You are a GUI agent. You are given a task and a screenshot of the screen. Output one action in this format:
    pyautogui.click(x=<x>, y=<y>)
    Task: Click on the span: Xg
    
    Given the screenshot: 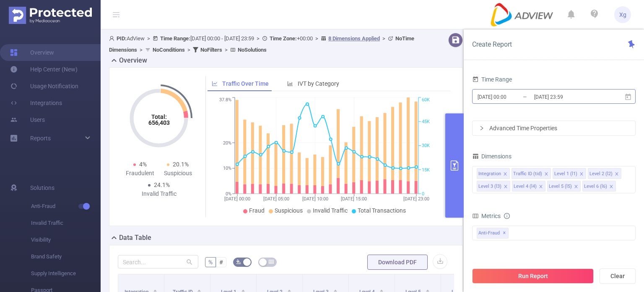 What is the action you would take?
    pyautogui.click(x=623, y=15)
    